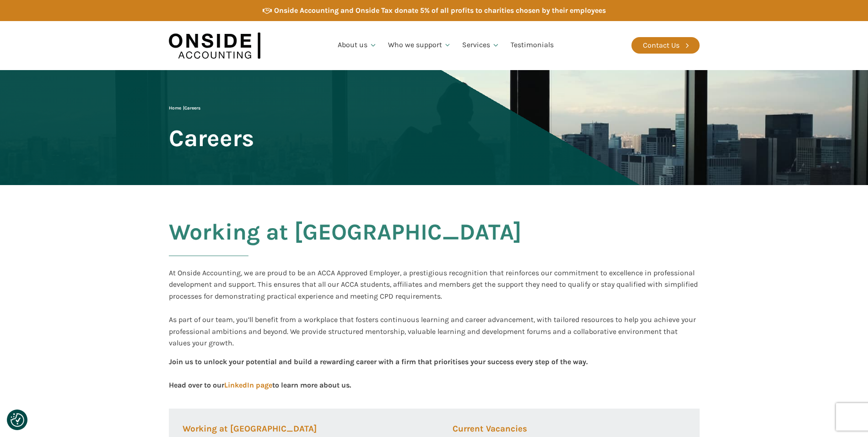 This screenshot has height=437, width=868. I want to click on div: Onside Accounting and Onside Tax donate 5% of all profits to charities chosen by their employees, so click(439, 10).